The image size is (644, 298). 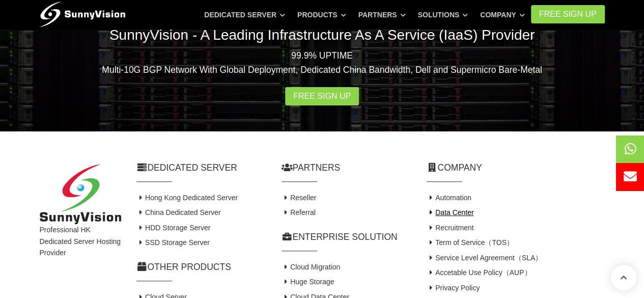 I want to click on a: Dedicated Server, so click(x=244, y=15).